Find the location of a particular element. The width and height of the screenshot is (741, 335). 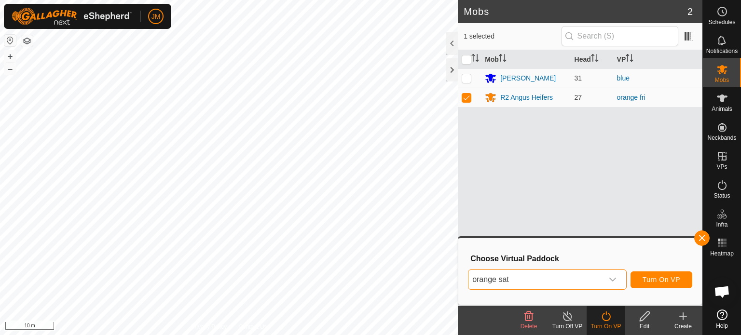

div: Create is located at coordinates (683, 327).